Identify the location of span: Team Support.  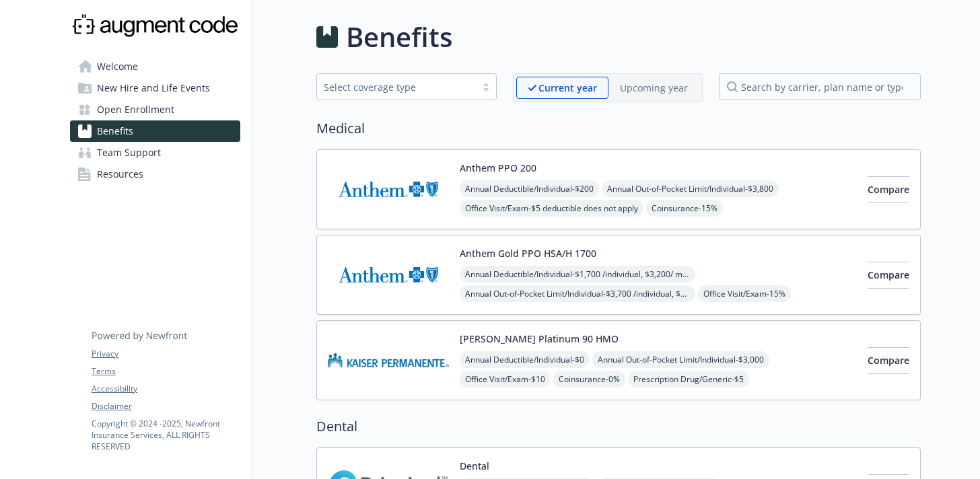
(128, 153).